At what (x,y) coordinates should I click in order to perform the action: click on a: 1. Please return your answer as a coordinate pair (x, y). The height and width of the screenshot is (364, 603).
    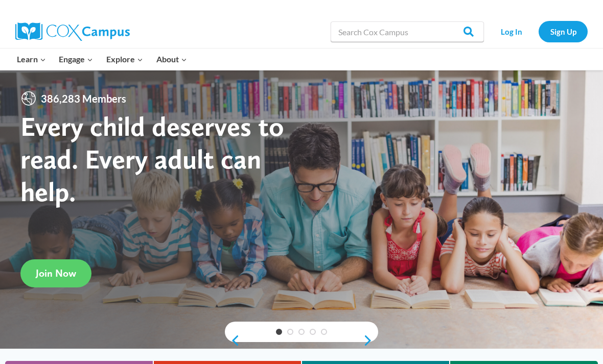
    Looking at the image, I should click on (279, 332).